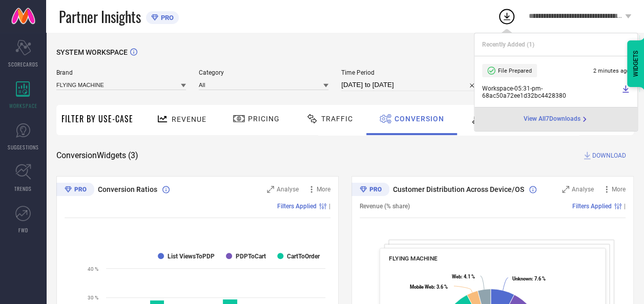 The height and width of the screenshot is (304, 644). What do you see at coordinates (422, 286) in the screenshot?
I see `tspan: Mobile Web` at bounding box center [422, 286].